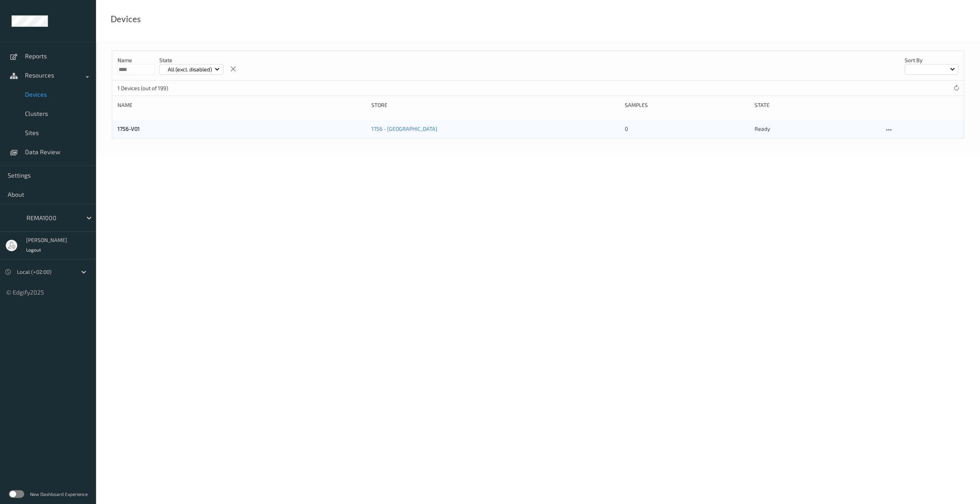  What do you see at coordinates (241, 105) in the screenshot?
I see `div: Name` at bounding box center [241, 105].